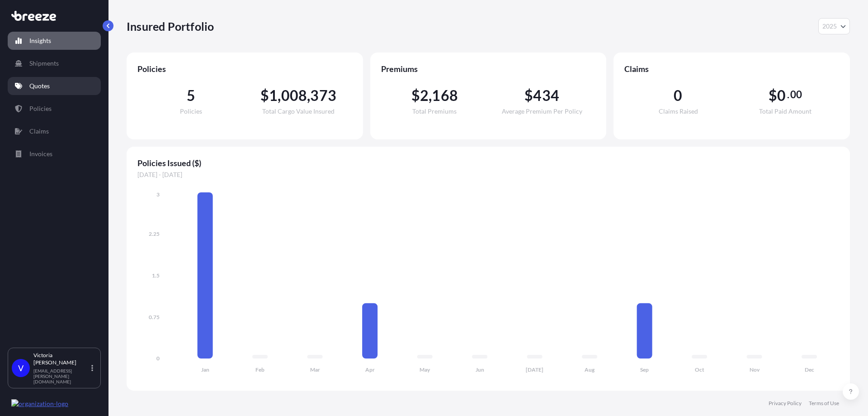 The image size is (868, 416). What do you see at coordinates (54, 109) in the screenshot?
I see `a: Policies` at bounding box center [54, 109].